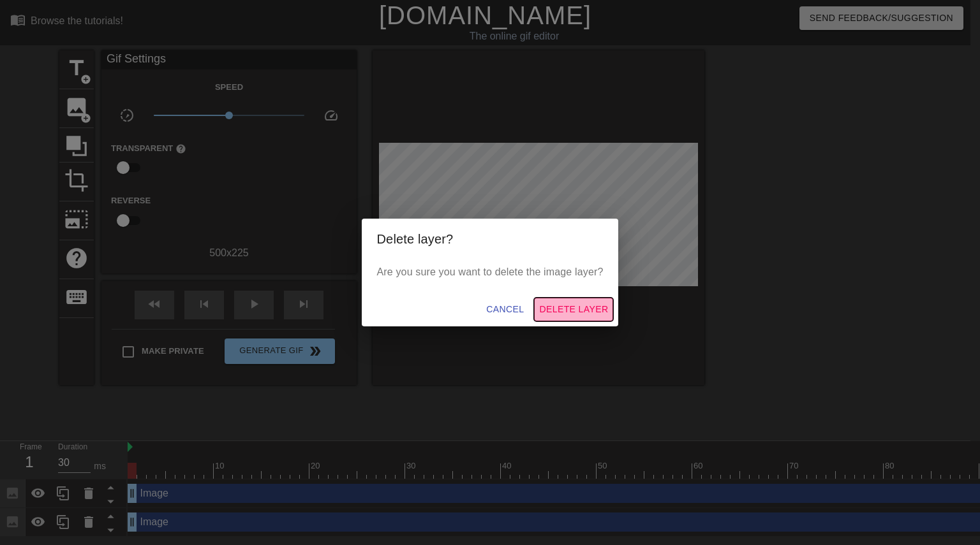 This screenshot has height=545, width=980. I want to click on h2: Delete layer?, so click(490, 239).